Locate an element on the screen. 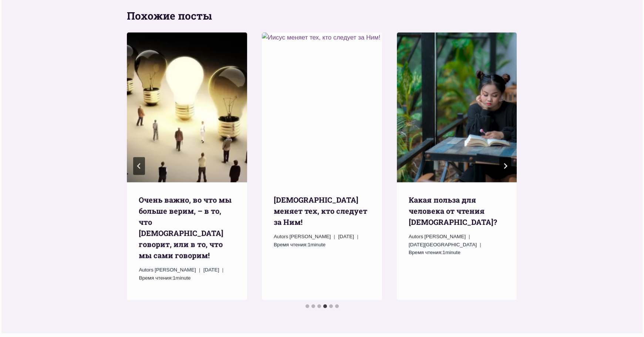  button: Go to slide 3 is located at coordinates (319, 306).